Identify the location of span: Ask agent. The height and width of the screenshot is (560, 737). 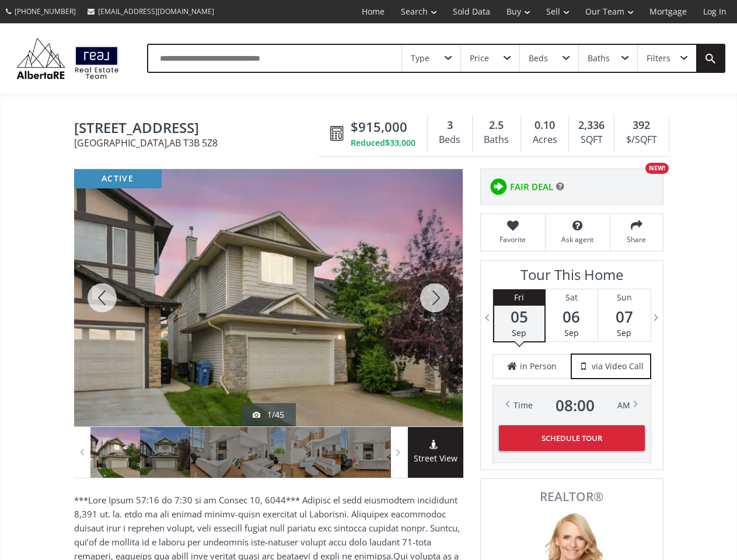
(577, 239).